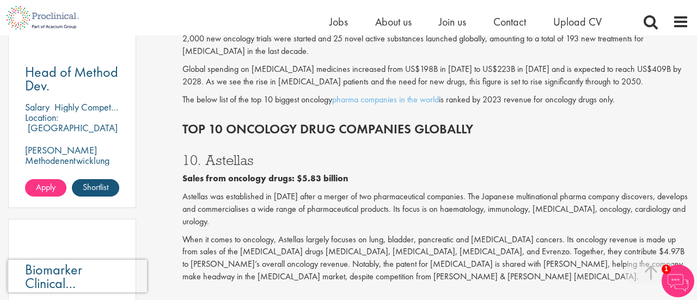 The image size is (697, 300). I want to click on img: Chatbot, so click(678, 281).